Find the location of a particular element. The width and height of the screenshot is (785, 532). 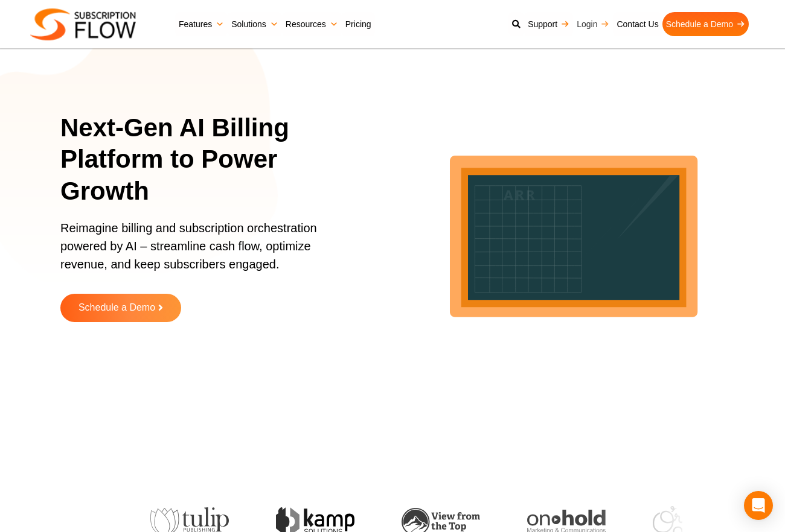

a: Contact Us is located at coordinates (637, 24).